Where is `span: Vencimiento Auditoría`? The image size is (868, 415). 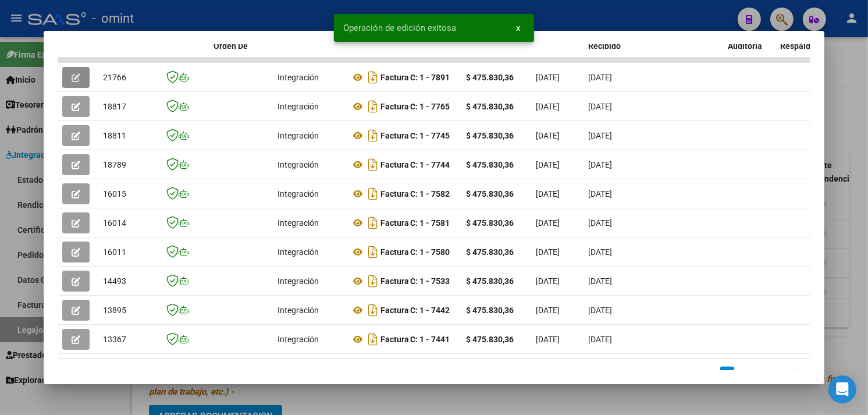 span: Vencimiento Auditoría is located at coordinates (752, 39).